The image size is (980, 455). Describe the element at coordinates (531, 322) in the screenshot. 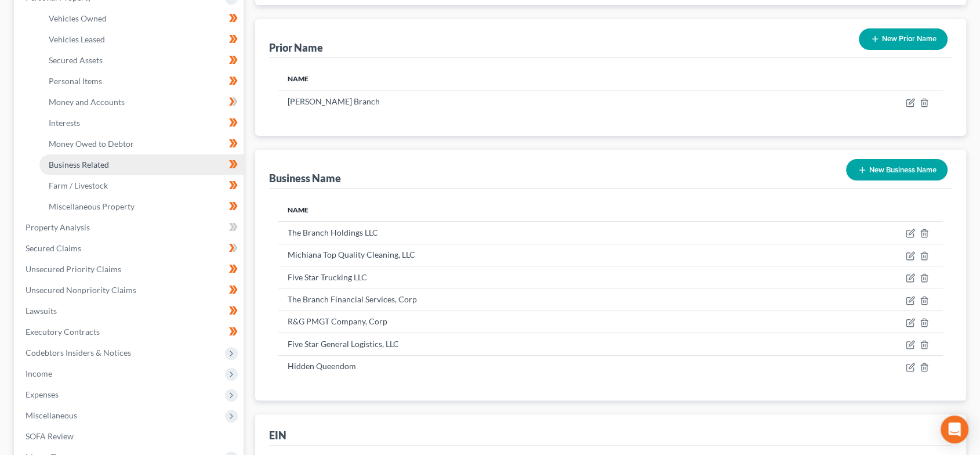

I see `td: R&G PMGT Company, Corp` at that location.